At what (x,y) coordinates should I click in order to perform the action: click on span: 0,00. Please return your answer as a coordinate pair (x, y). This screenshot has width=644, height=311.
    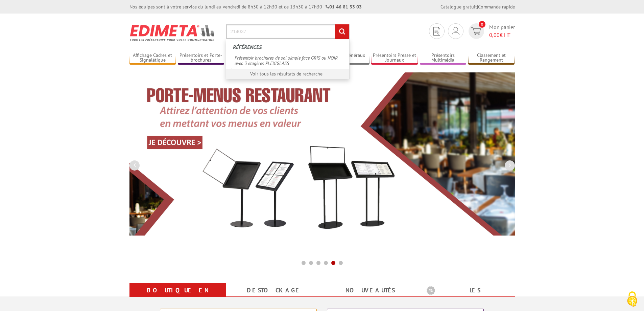
    Looking at the image, I should click on (495, 35).